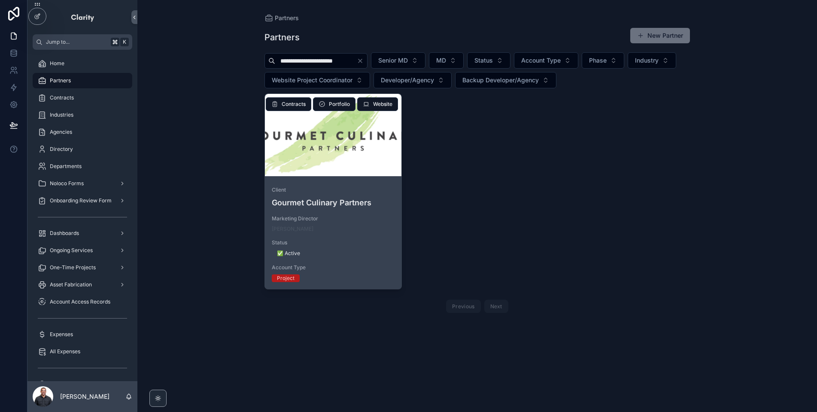 The image size is (817, 412). What do you see at coordinates (282, 37) in the screenshot?
I see `h1: Partners` at bounding box center [282, 37].